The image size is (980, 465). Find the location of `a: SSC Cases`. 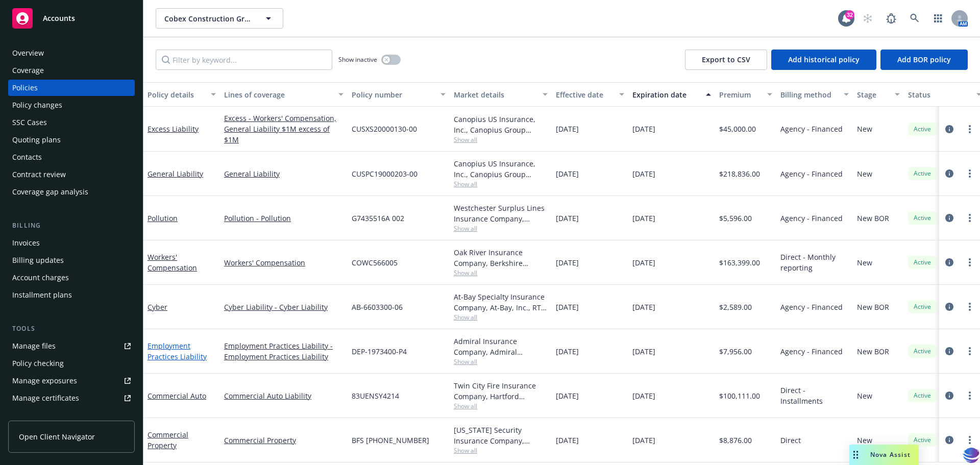

a: SSC Cases is located at coordinates (71, 123).